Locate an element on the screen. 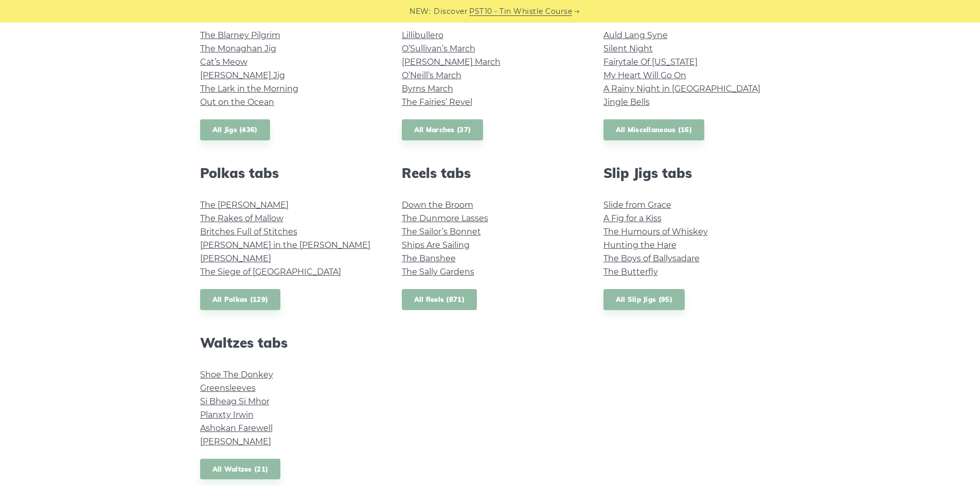 The height and width of the screenshot is (486, 980). a: Silent Night is located at coordinates (628, 49).